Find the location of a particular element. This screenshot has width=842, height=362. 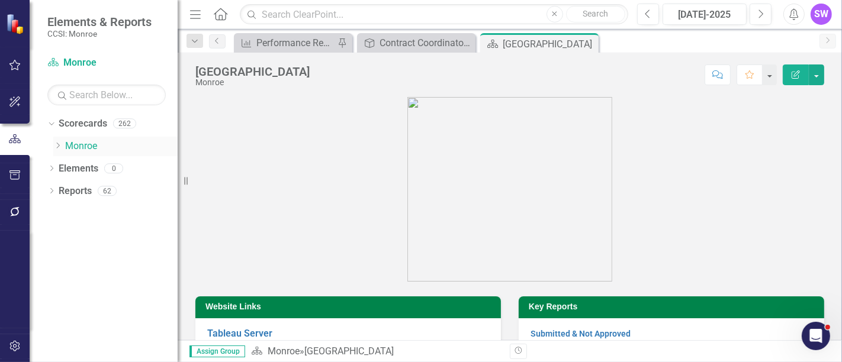

h3: Website Links is located at coordinates (350, 307).